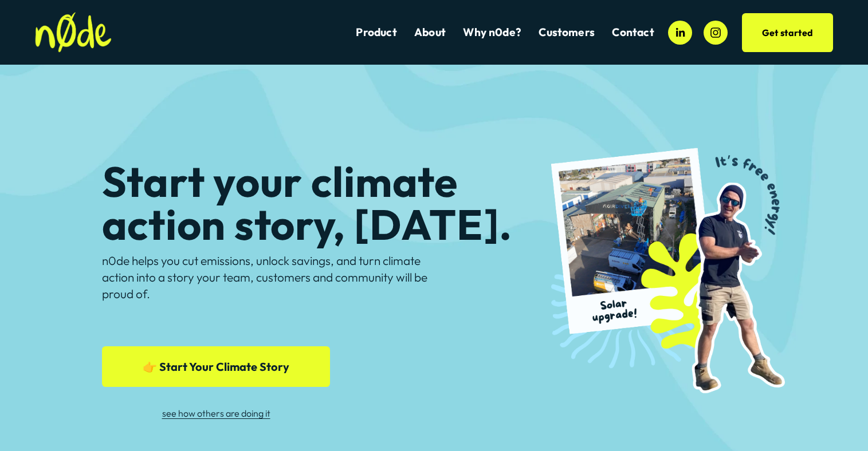 Image resolution: width=868 pixels, height=451 pixels. I want to click on img: n0de, so click(74, 32).